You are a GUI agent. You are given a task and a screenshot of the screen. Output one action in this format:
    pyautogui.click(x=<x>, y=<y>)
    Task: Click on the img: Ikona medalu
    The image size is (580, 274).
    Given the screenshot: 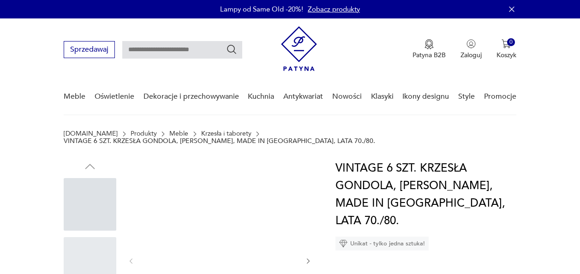 What is the action you would take?
    pyautogui.click(x=429, y=44)
    